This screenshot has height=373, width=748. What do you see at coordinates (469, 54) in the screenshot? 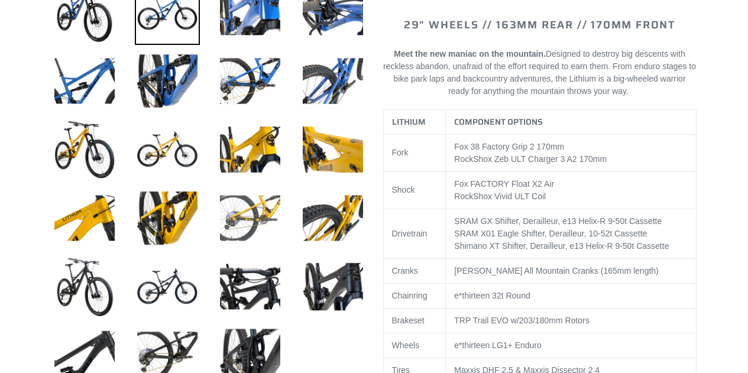
I see `b: Meet the new maniac on the mountain.` at bounding box center [469, 54].